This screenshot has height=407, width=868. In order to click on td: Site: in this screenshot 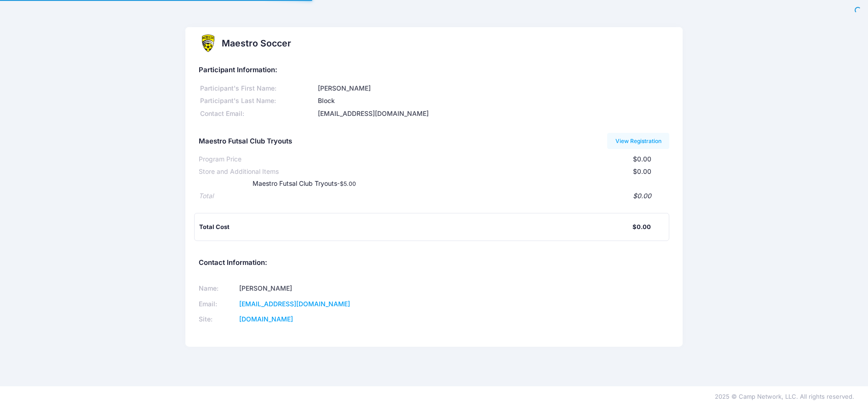, I will do `click(217, 320)`.